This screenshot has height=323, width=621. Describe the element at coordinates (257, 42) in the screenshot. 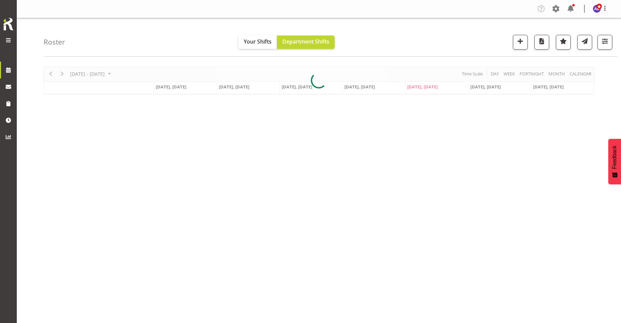

I see `span: Your Shifts` at that location.